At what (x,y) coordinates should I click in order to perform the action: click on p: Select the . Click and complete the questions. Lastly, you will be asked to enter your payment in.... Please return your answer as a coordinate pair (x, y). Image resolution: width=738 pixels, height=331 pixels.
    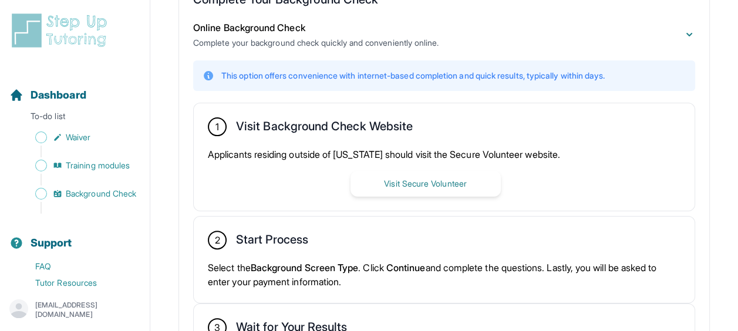
    Looking at the image, I should click on (444, 275).